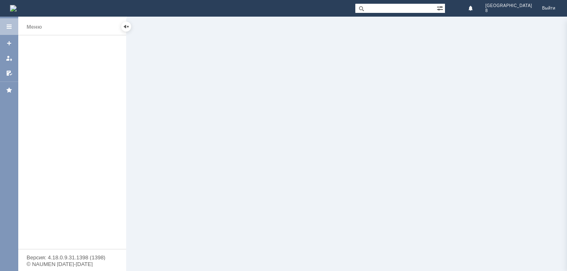 The width and height of the screenshot is (567, 271). Describe the element at coordinates (34, 27) in the screenshot. I see `div: Меню` at that location.